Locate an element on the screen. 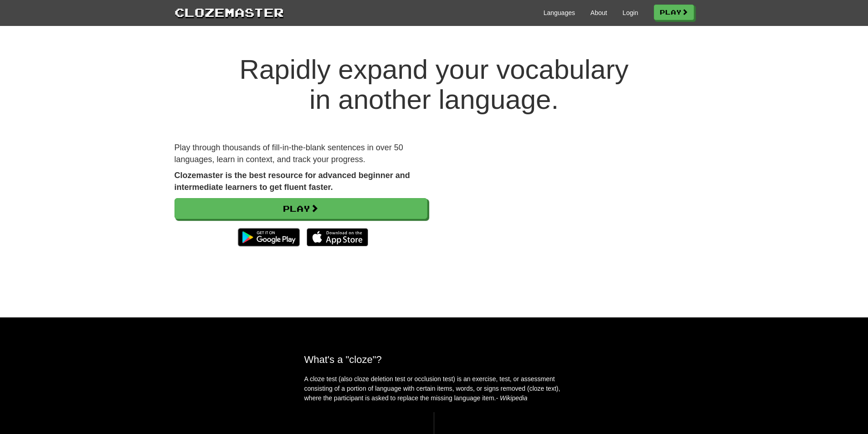 The image size is (868, 434). strong: Clozemaster is the best resource for advanced beginner and intermediate learners to get fluent fa... is located at coordinates (292, 182).